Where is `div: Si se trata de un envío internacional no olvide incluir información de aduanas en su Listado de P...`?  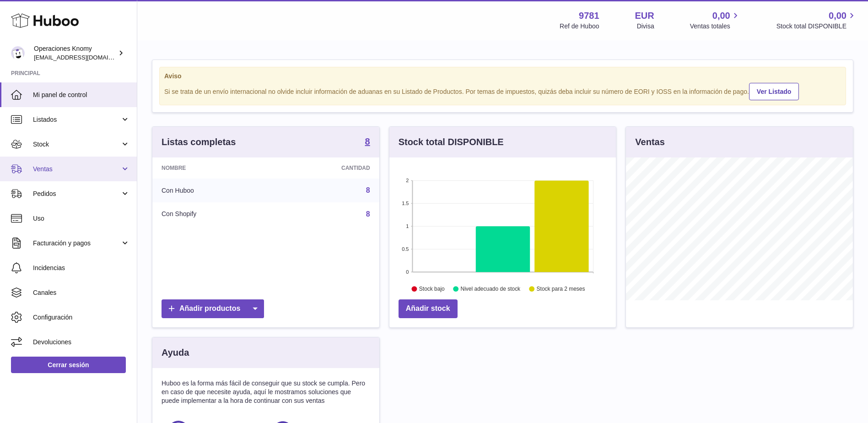 div: Si se trata de un envío internacional no olvide incluir información de aduanas en su Listado de P... is located at coordinates (502, 90).